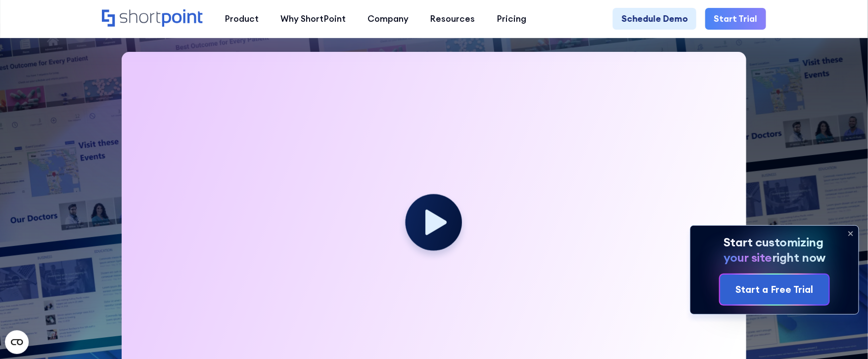 Image resolution: width=868 pixels, height=359 pixels. Describe the element at coordinates (843, 336) in the screenshot. I see `div: Chat Widget` at that location.